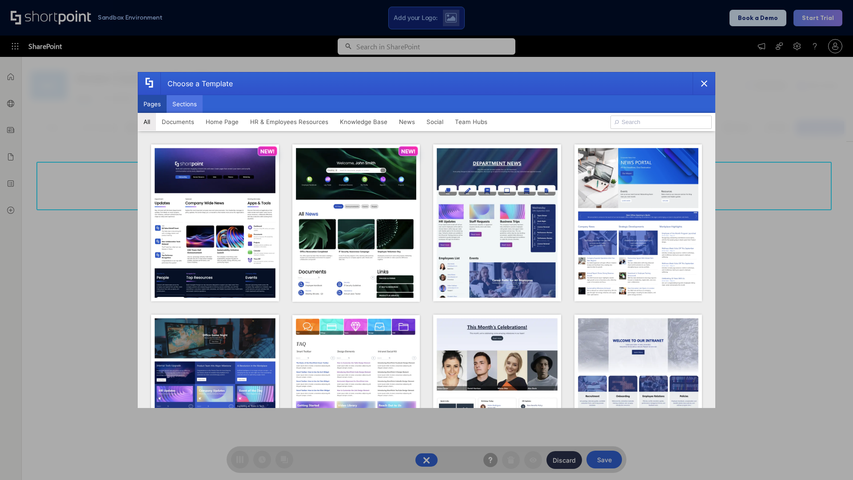  Describe the element at coordinates (471, 122) in the screenshot. I see `button: Team Hubs` at that location.